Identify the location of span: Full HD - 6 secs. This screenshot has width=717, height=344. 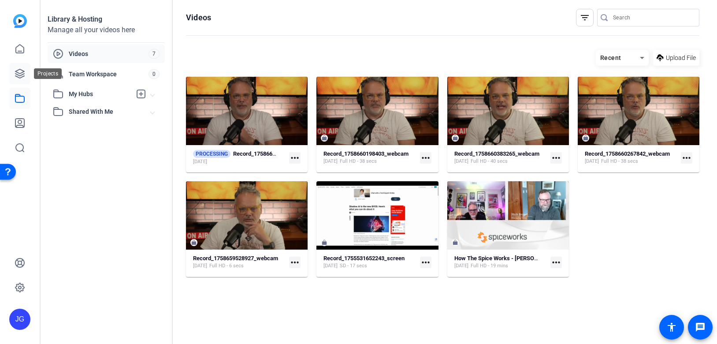
(226, 266).